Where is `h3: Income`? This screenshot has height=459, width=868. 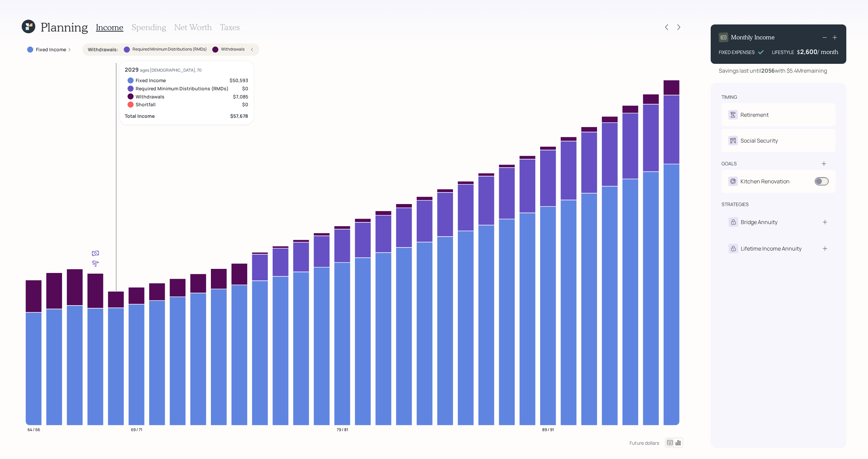 h3: Income is located at coordinates (110, 27).